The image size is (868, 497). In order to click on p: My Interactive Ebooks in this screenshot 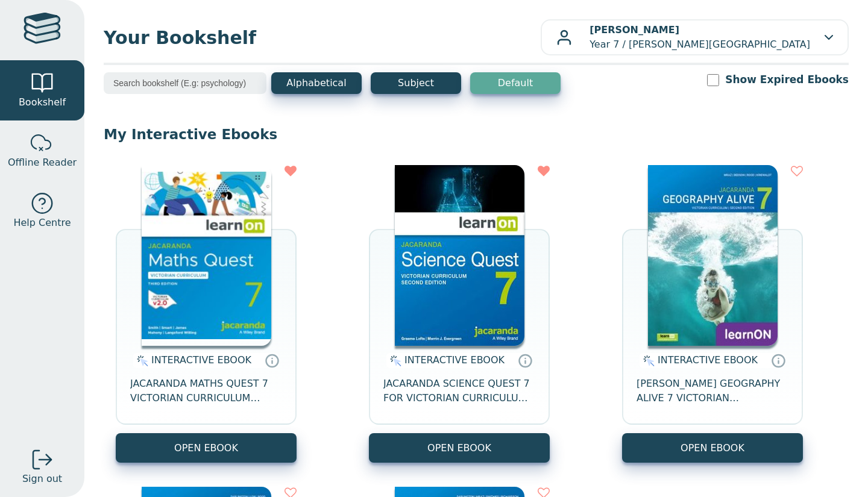, I will do `click(476, 135)`.